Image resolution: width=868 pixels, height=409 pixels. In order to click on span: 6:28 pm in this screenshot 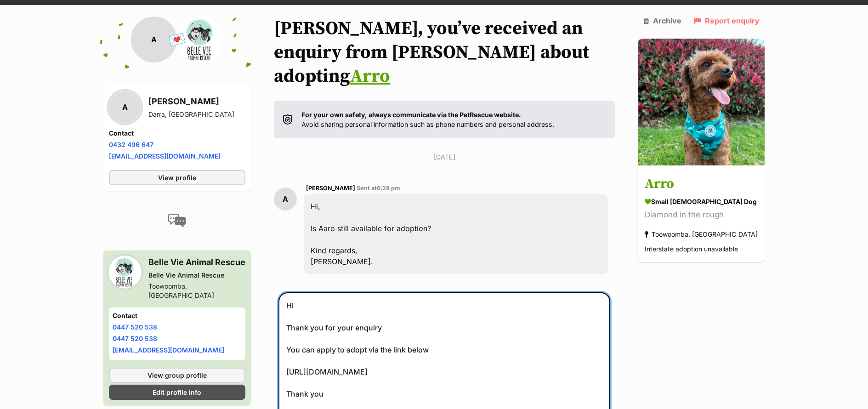, I will do `click(389, 188)`.